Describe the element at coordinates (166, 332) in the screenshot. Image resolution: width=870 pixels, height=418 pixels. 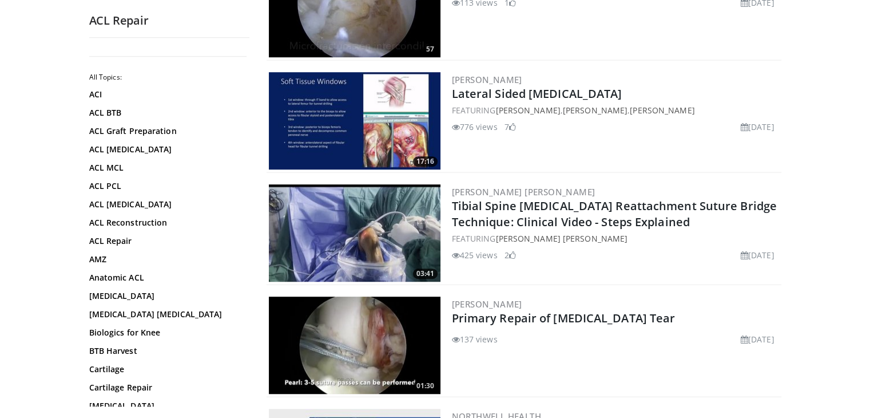
I see `a: Biologics for Knee` at that location.